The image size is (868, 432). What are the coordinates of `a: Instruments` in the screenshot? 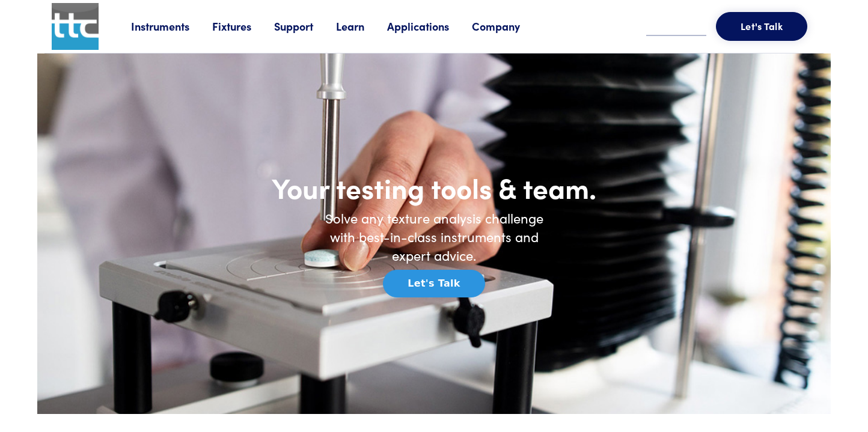 It's located at (171, 26).